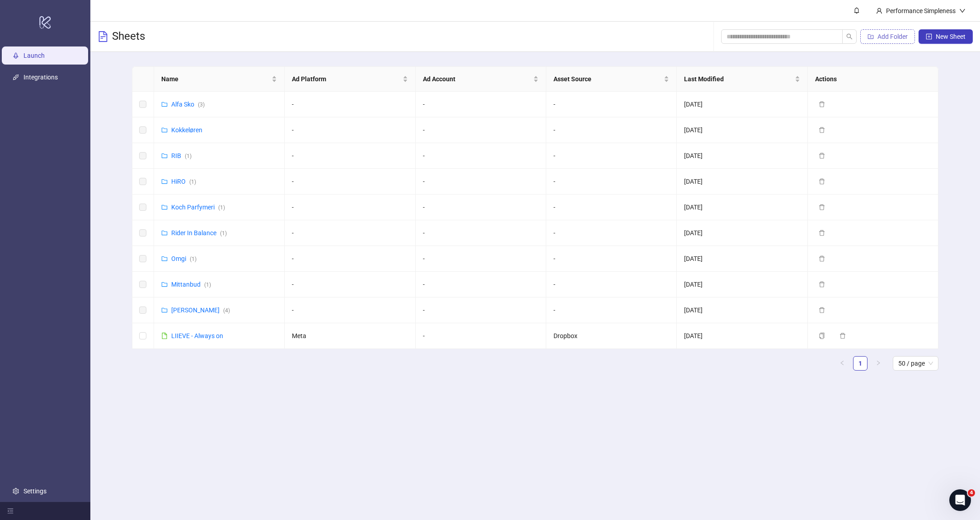  I want to click on li: Next Page, so click(878, 363).